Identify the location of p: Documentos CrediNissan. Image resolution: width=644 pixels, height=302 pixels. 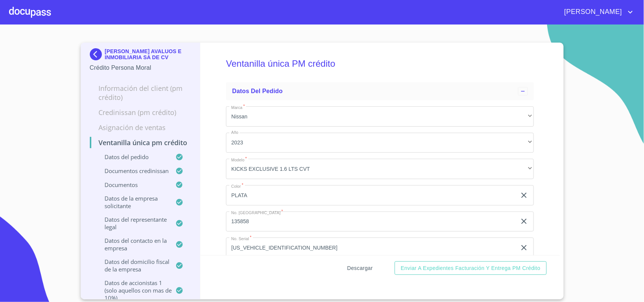
(133, 171).